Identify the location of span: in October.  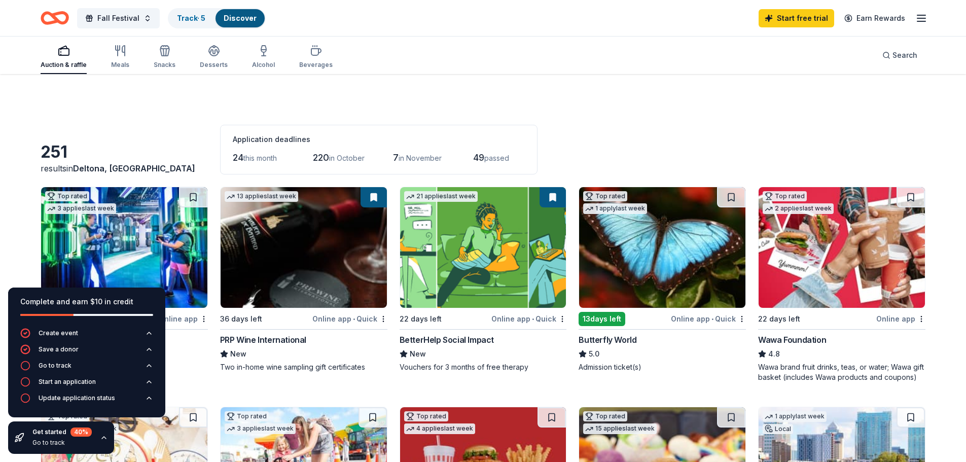
(347, 158).